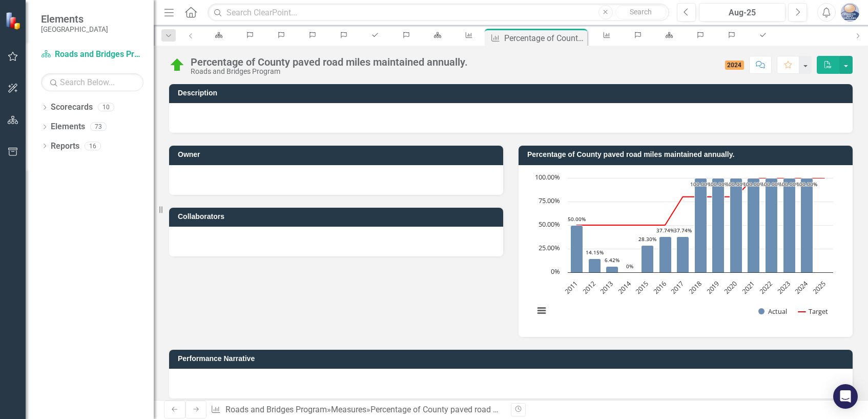 The image size is (868, 419). I want to click on text: 2018, so click(695, 287).